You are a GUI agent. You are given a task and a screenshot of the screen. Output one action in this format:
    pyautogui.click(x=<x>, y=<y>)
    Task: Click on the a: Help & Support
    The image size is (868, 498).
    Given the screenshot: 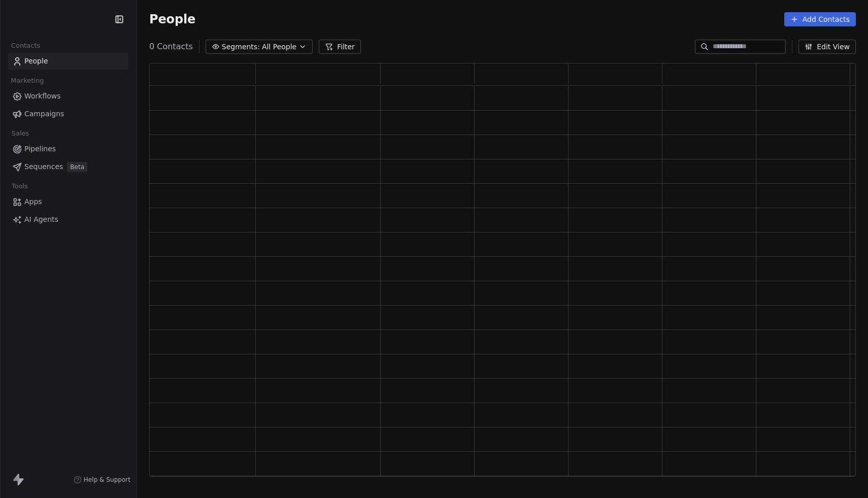 What is the action you would take?
    pyautogui.click(x=102, y=480)
    